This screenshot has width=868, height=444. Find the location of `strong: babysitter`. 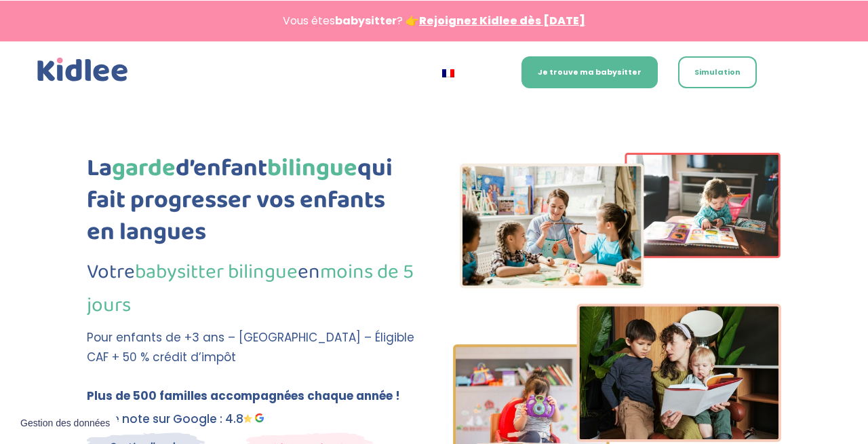

strong: babysitter is located at coordinates (366, 21).